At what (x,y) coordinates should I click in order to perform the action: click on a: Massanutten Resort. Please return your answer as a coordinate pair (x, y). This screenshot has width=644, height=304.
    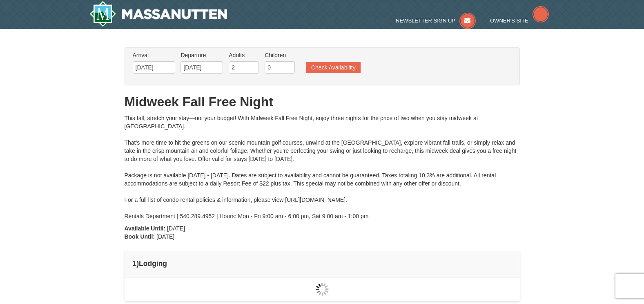
    Looking at the image, I should click on (158, 14).